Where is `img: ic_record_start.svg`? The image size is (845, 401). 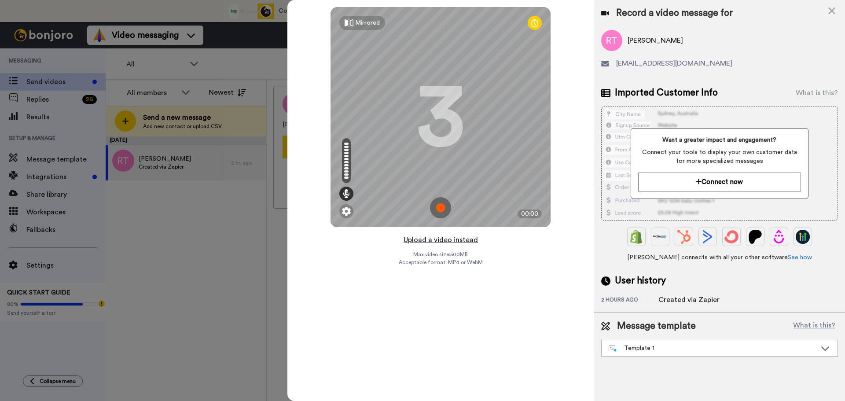
img: ic_record_start.svg is located at coordinates (440, 208).